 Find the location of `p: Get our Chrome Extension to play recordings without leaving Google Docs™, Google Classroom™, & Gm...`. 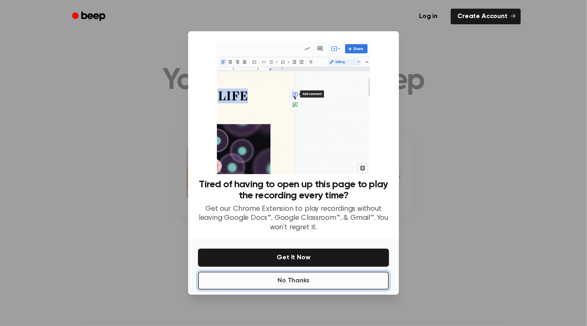

p: Get our Chrome Extension to play recordings without leaving Google Docs™, Google Classroom™, & Gm... is located at coordinates (294, 219).